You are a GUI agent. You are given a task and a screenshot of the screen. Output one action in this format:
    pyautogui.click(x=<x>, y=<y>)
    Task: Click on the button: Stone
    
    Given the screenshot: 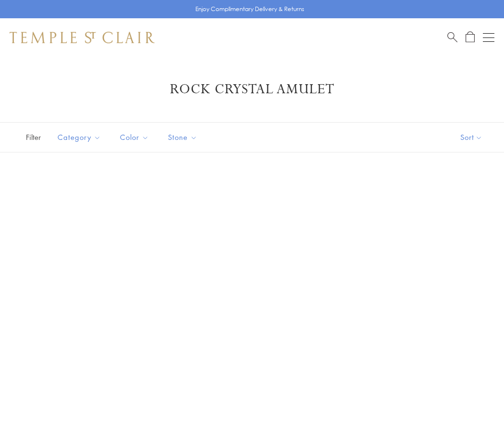 What is the action you would take?
    pyautogui.click(x=182, y=137)
    